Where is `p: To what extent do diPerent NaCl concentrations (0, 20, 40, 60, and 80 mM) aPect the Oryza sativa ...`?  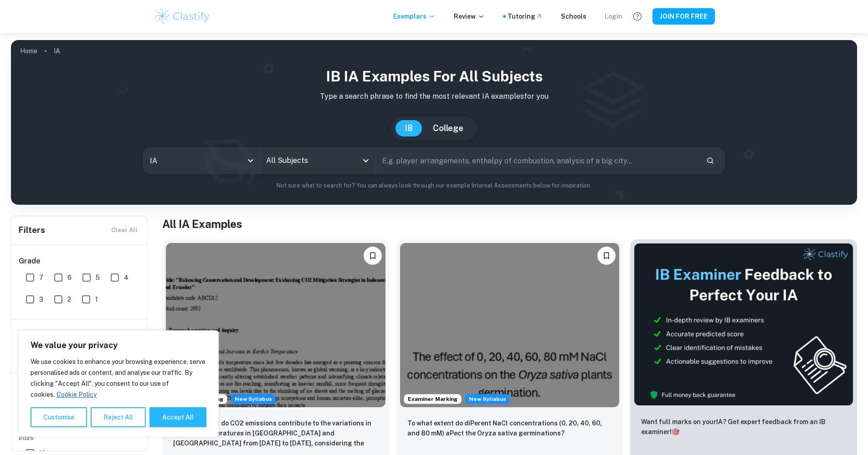 p: To what extent do diPerent NaCl concentrations (0, 20, 40, 60, and 80 mM) aPect the Oryza sativa ... is located at coordinates (510, 428).